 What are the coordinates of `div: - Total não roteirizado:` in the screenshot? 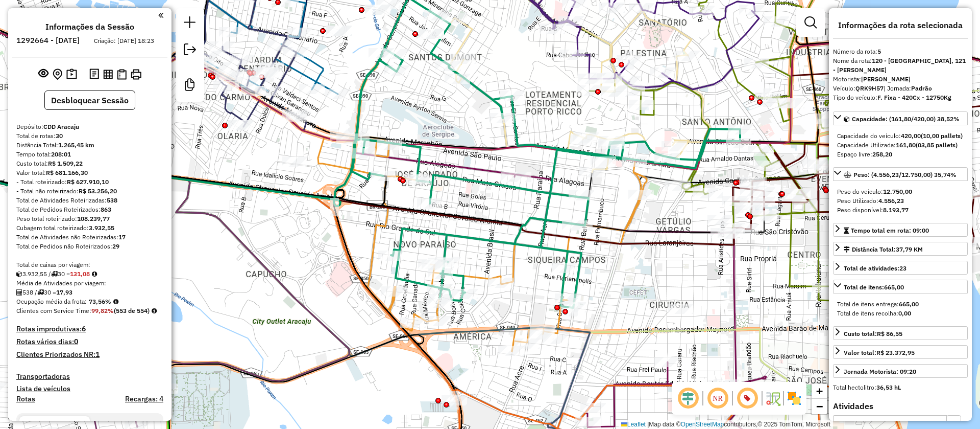 It's located at (90, 191).